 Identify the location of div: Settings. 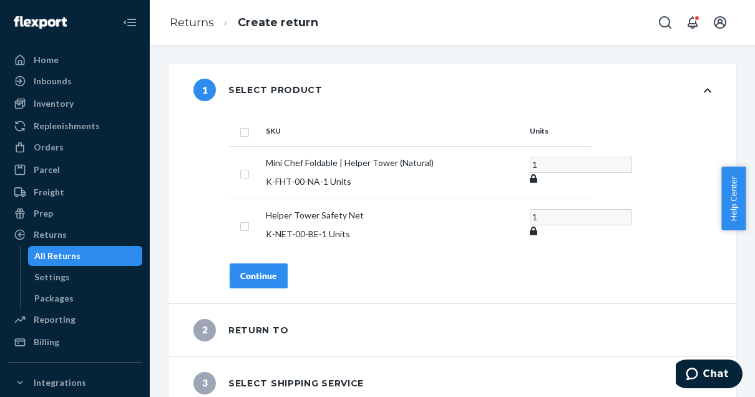
(52, 277).